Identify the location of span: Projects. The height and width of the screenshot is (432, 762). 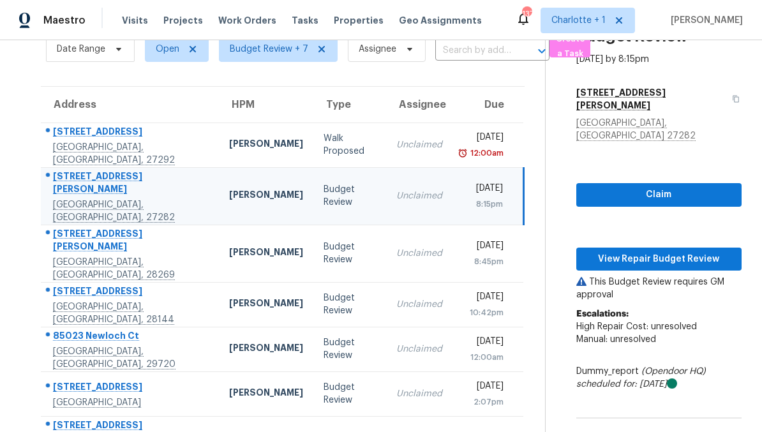
(183, 20).